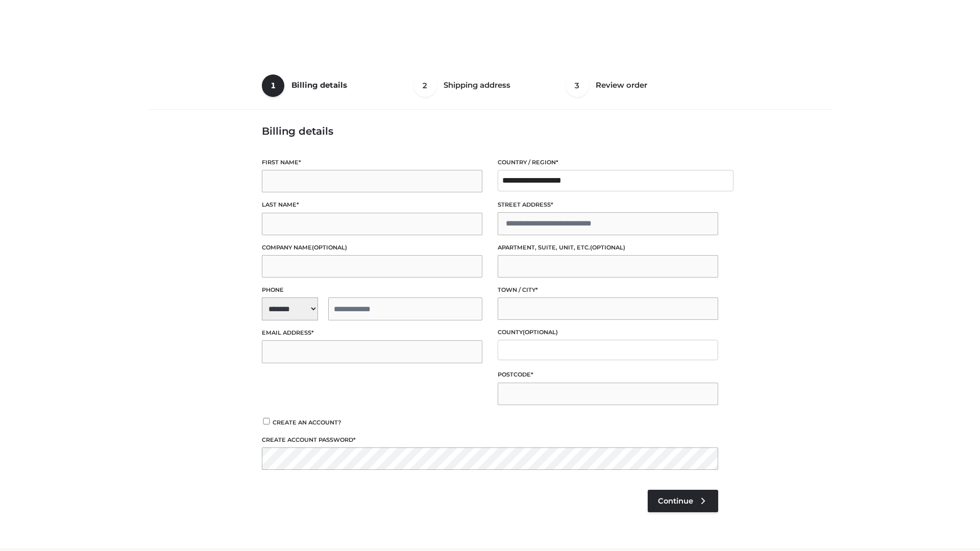 The width and height of the screenshot is (980, 551). Describe the element at coordinates (578, 85) in the screenshot. I see `span: 3` at that location.